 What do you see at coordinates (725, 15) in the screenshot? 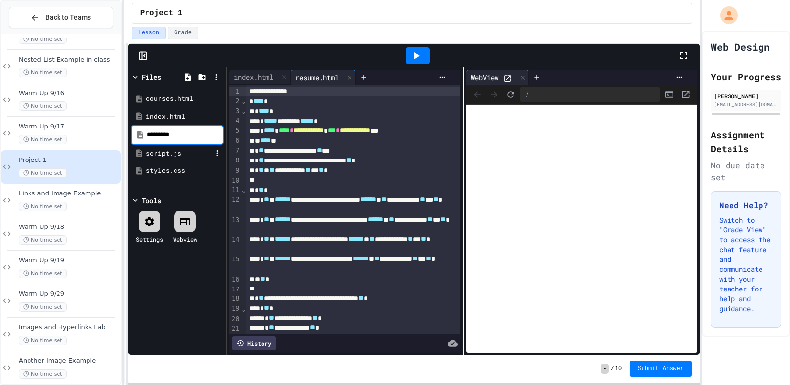
I see `div: My Account` at bounding box center [725, 15].